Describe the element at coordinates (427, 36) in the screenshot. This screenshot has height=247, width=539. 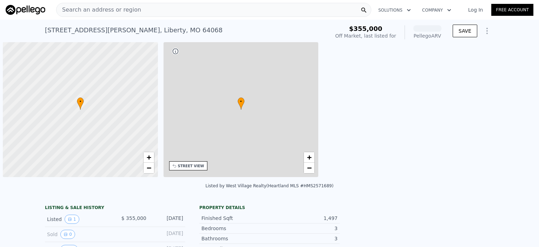
I see `div: Pellego ARV` at that location.